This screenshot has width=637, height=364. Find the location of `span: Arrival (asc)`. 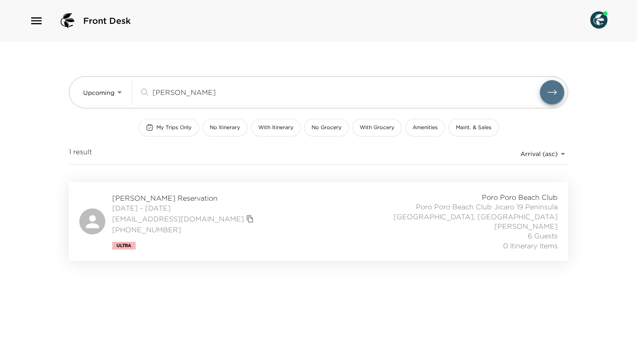

span: Arrival (asc) is located at coordinates (539, 154).